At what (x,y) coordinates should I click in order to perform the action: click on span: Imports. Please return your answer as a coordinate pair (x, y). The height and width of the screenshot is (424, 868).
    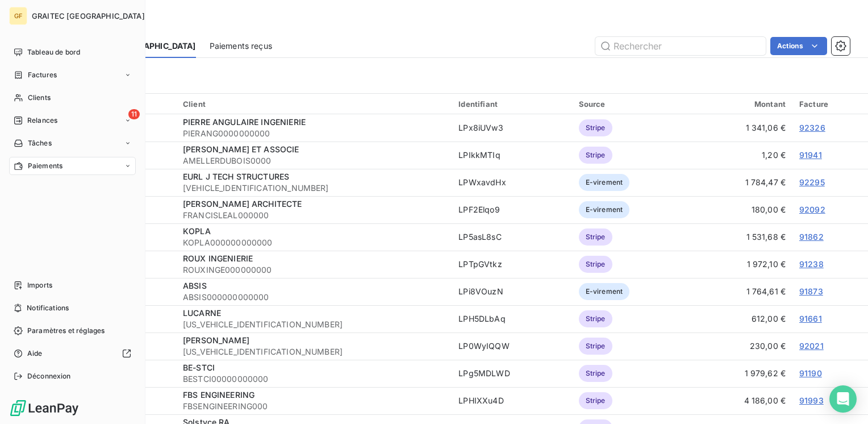
    Looking at the image, I should click on (40, 285).